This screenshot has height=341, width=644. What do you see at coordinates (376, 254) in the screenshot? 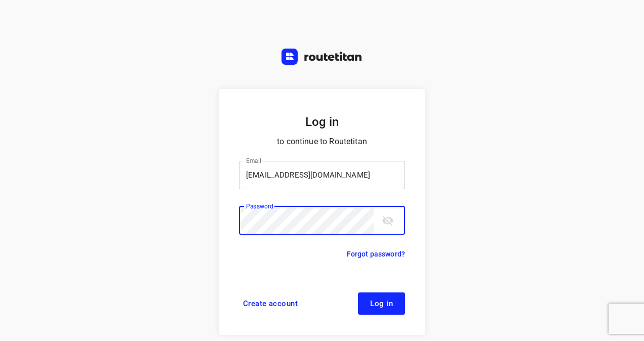
I see `a: Forgot password?` at bounding box center [376, 254].